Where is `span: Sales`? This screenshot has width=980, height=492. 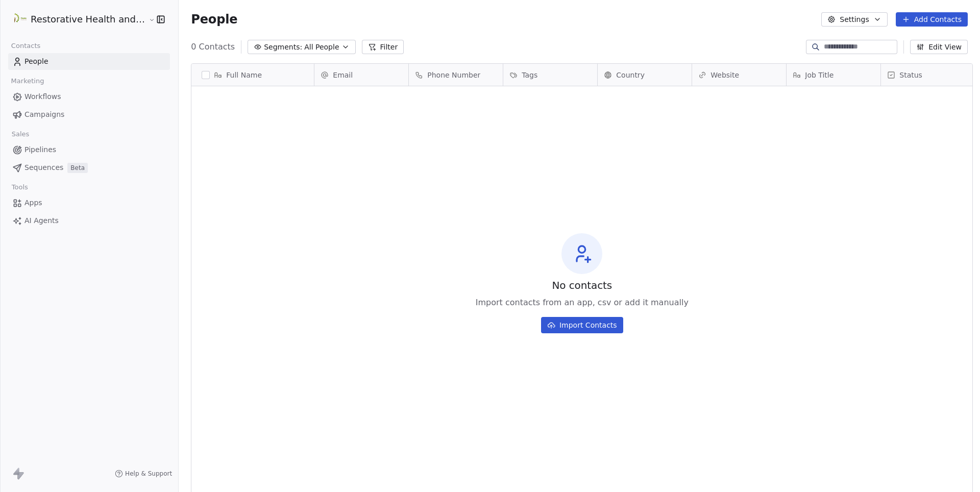
span: Sales is located at coordinates (20, 134).